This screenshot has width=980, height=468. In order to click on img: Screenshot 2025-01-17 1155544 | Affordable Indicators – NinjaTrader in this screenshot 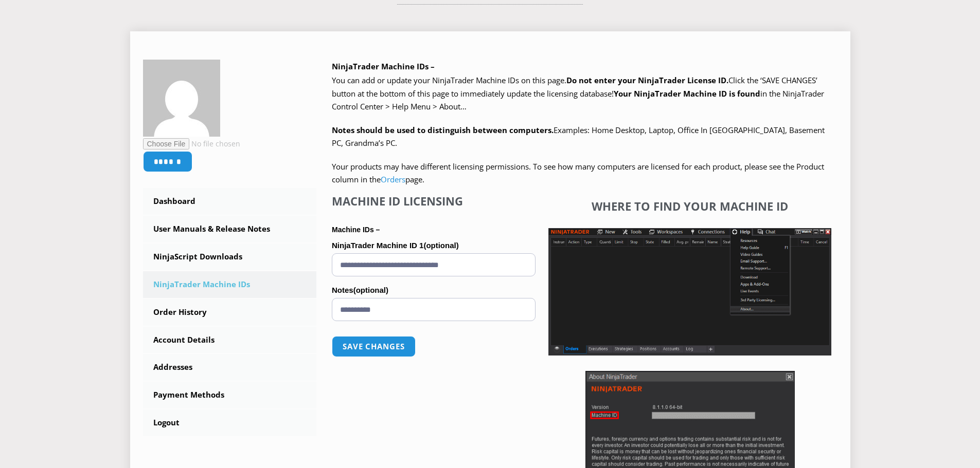, I will do `click(690, 292)`.